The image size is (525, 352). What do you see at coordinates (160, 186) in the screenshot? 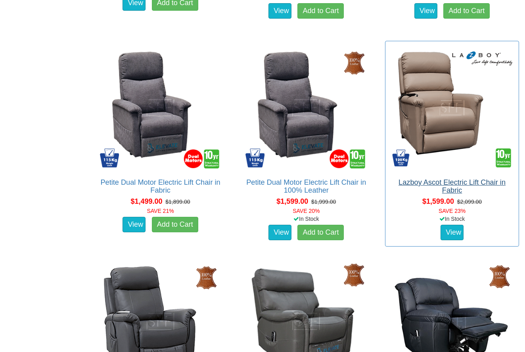
I see `a: Petite Dual Motor Electric Lift Chair in Fabric` at bounding box center [160, 186].